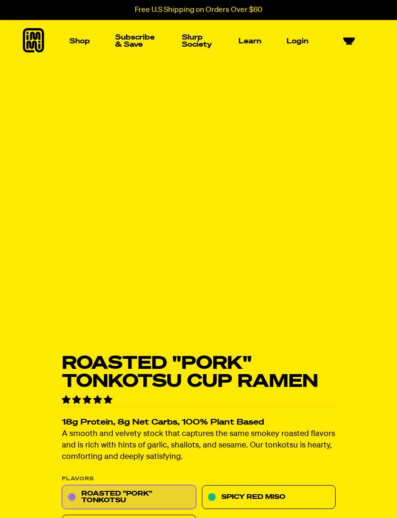  I want to click on p: A smooth and velvety stock that captures the same smokey roasted flavors and is rich with hints o..., so click(199, 446).